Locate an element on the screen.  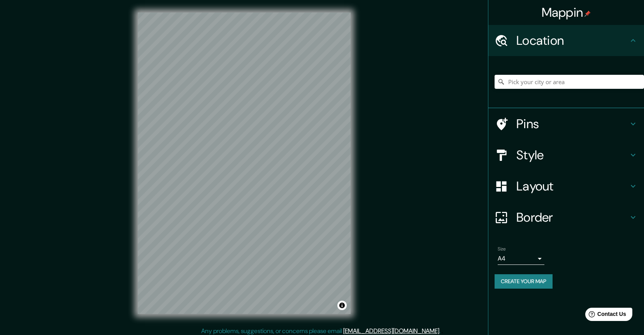
label: Size is located at coordinates (502, 249).